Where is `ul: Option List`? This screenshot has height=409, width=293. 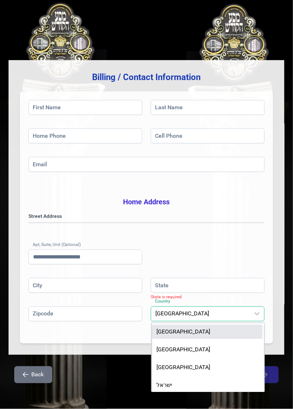
ul: Option List is located at coordinates (208, 360).